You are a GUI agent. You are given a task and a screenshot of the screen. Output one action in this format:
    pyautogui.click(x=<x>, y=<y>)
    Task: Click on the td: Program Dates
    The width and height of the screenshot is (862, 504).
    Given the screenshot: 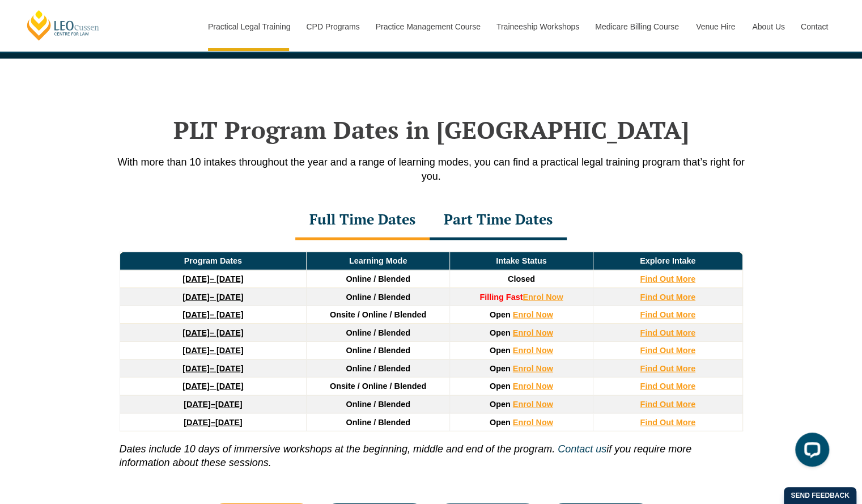 What is the action you would take?
    pyautogui.click(x=213, y=261)
    